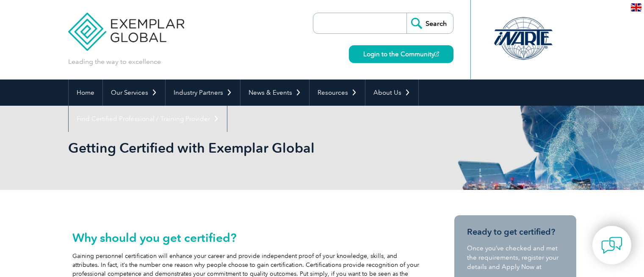  What do you see at coordinates (636, 7) in the screenshot?
I see `img: en` at bounding box center [636, 7].